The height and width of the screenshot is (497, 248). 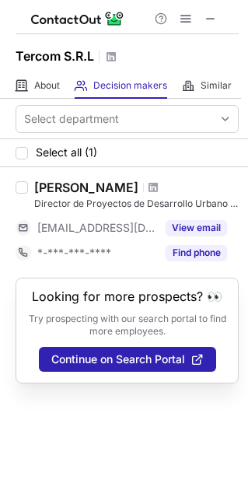 What do you see at coordinates (47, 86) in the screenshot?
I see `span: About` at bounding box center [47, 86].